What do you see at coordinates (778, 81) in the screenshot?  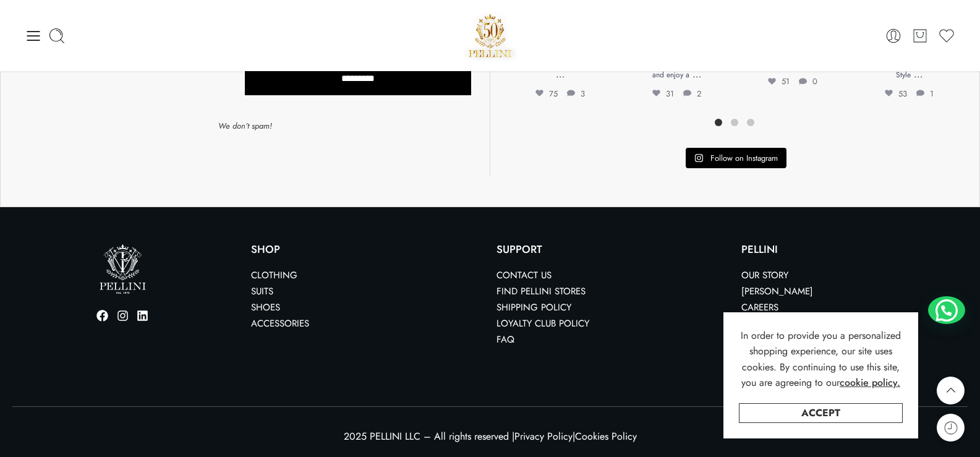 I see `span: 51` at bounding box center [778, 81].